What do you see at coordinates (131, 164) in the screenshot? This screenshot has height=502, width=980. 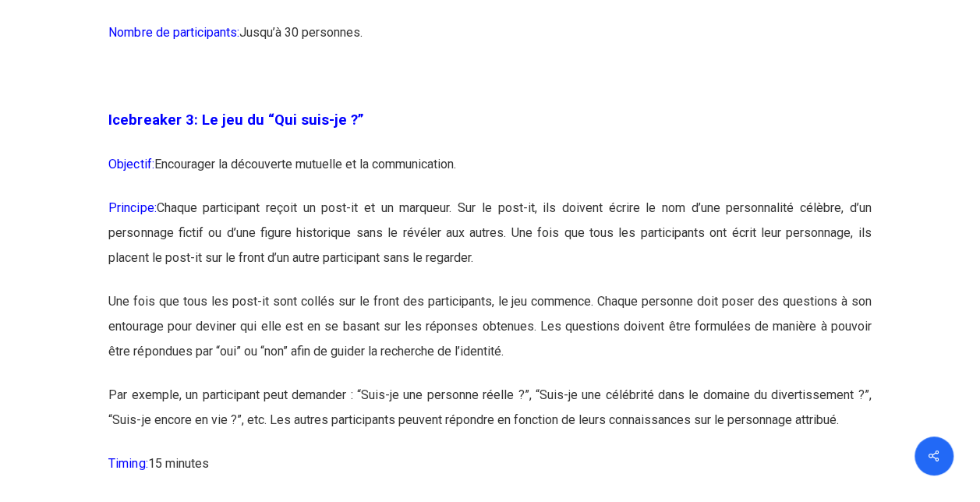 I see `span: Objectif:` at bounding box center [131, 164].